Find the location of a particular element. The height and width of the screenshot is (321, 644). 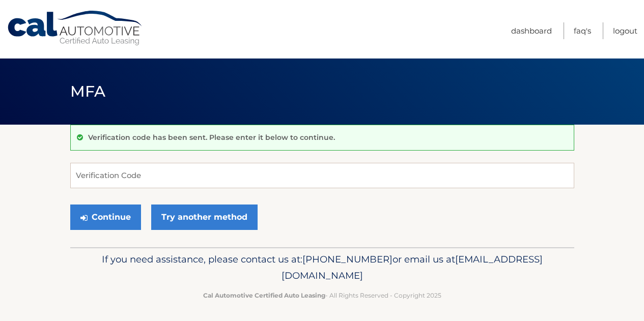

a: Cal Automotive is located at coordinates (76, 28).